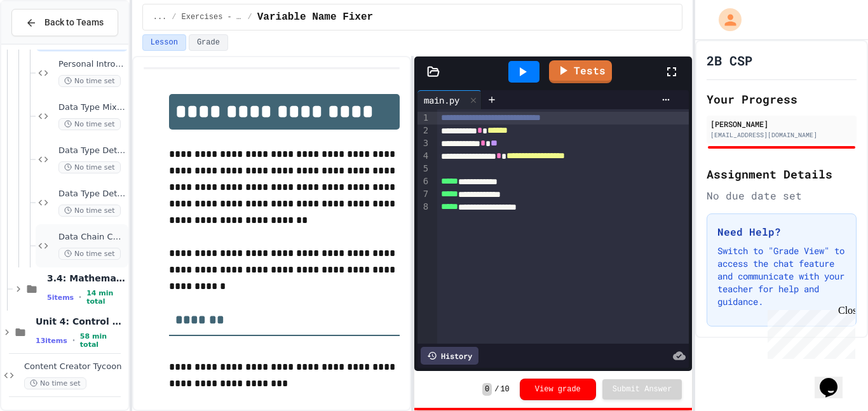  I want to click on div: 8, so click(424, 207).